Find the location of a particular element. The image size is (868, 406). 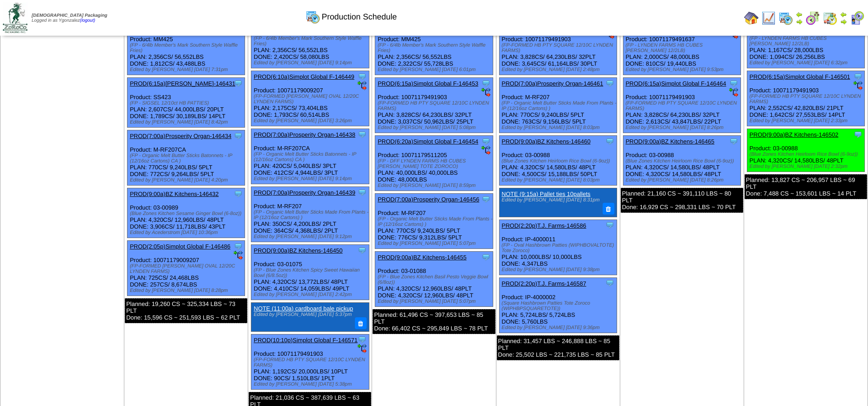

div: Product: M-RF207 PLAN: 350CS / 4,200LBS / 2PLT DONE: 364CS / 4,368LBS / 2PLT is located at coordinates (310, 214).